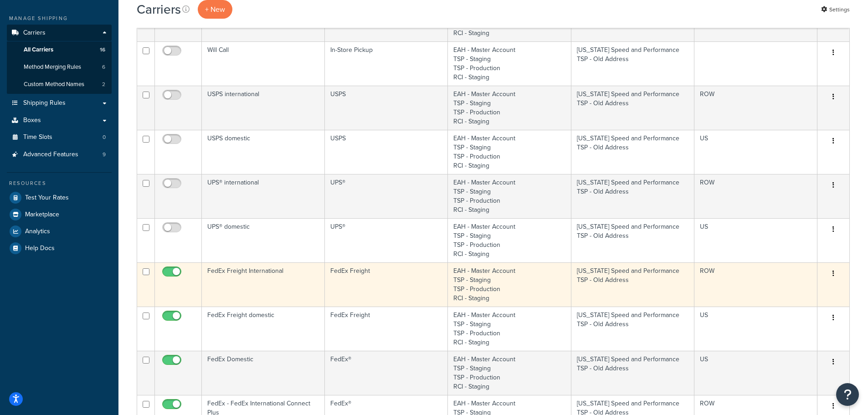 The height and width of the screenshot is (415, 868). What do you see at coordinates (60, 215) in the screenshot?
I see `li: Marketplace` at bounding box center [60, 215].